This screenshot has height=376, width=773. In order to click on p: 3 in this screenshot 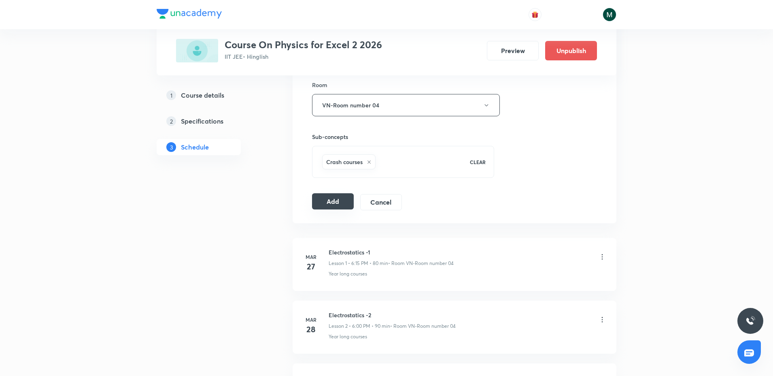, I will do `click(171, 147)`.